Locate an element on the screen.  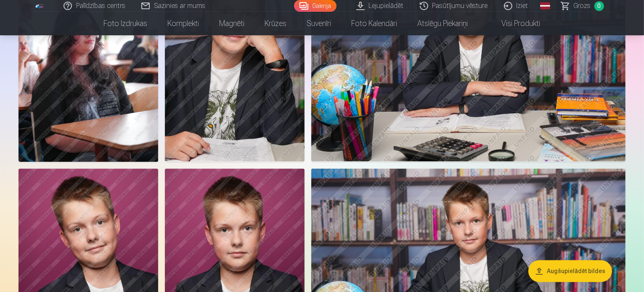
a: Krūzes is located at coordinates (276, 23).